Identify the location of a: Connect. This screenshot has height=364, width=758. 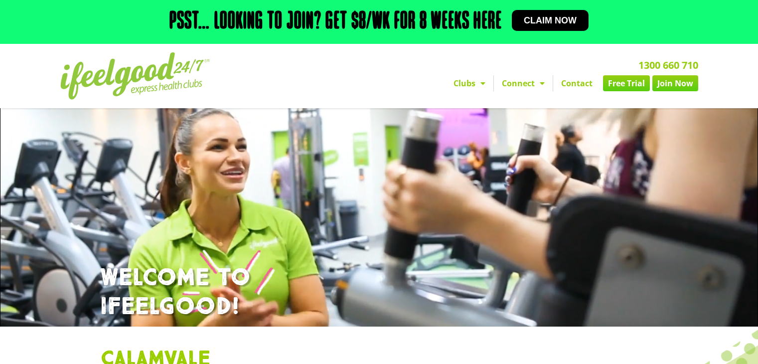
(523, 83).